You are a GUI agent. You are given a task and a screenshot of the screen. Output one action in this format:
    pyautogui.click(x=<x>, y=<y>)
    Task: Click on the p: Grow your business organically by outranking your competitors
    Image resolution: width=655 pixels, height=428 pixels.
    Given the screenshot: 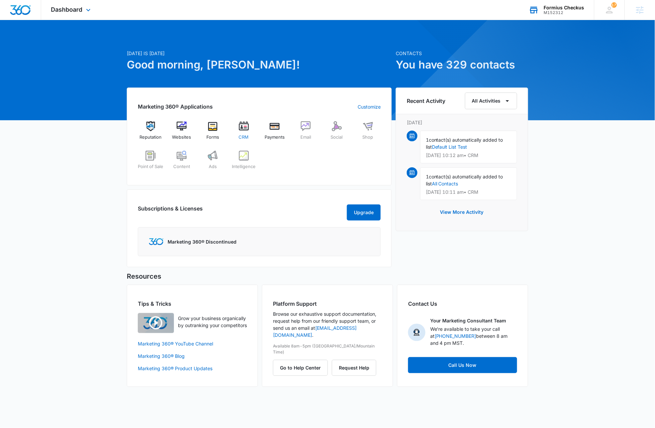 What is the action you would take?
    pyautogui.click(x=212, y=322)
    